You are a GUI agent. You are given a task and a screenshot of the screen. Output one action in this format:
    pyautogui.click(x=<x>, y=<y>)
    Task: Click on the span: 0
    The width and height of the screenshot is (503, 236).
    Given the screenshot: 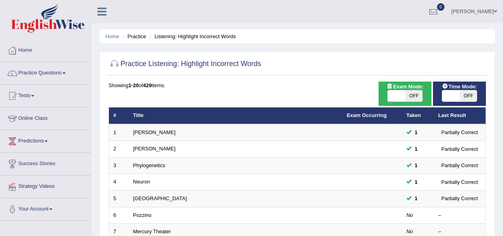 What is the action you would take?
    pyautogui.click(x=441, y=7)
    